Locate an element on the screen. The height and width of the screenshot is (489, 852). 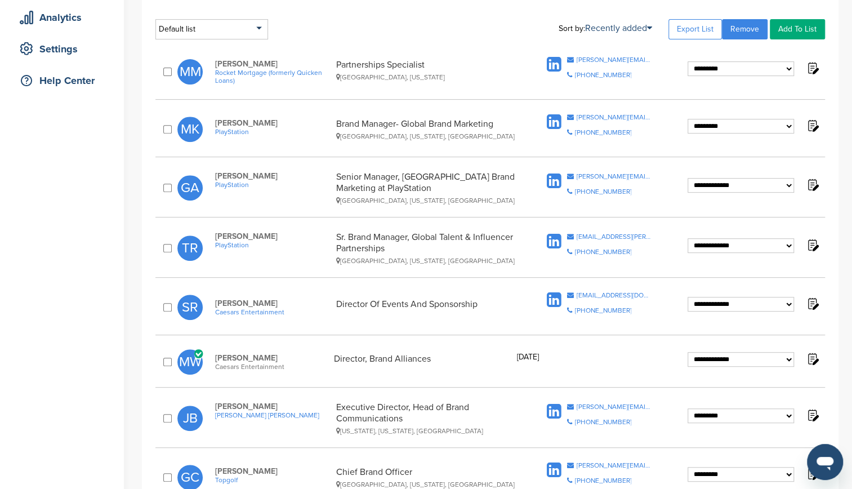
div: Director, Brand Alliances is located at coordinates (422, 362).